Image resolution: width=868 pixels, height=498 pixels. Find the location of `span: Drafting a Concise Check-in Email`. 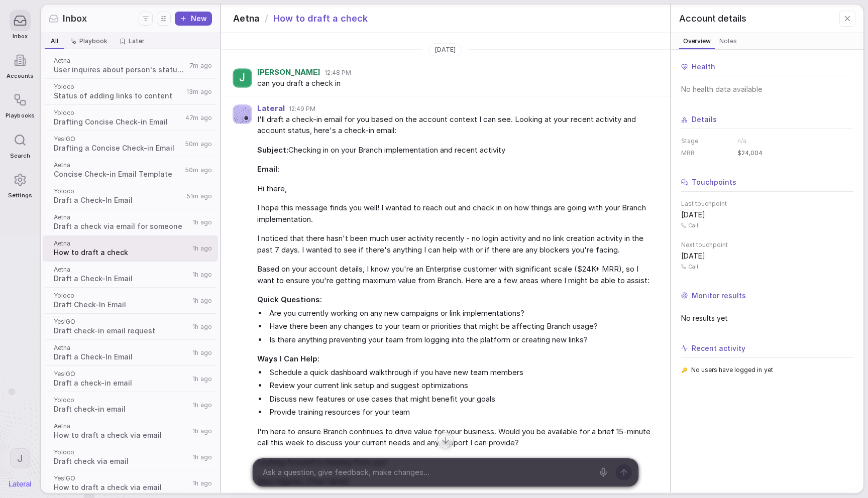

span: Drafting a Concise Check-in Email is located at coordinates (118, 149).